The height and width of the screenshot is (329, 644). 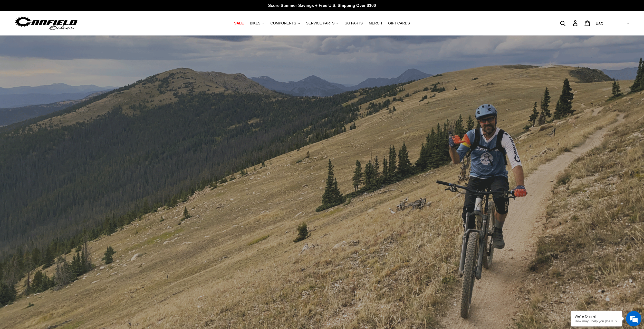 I want to click on span: GG PARTS, so click(x=353, y=23).